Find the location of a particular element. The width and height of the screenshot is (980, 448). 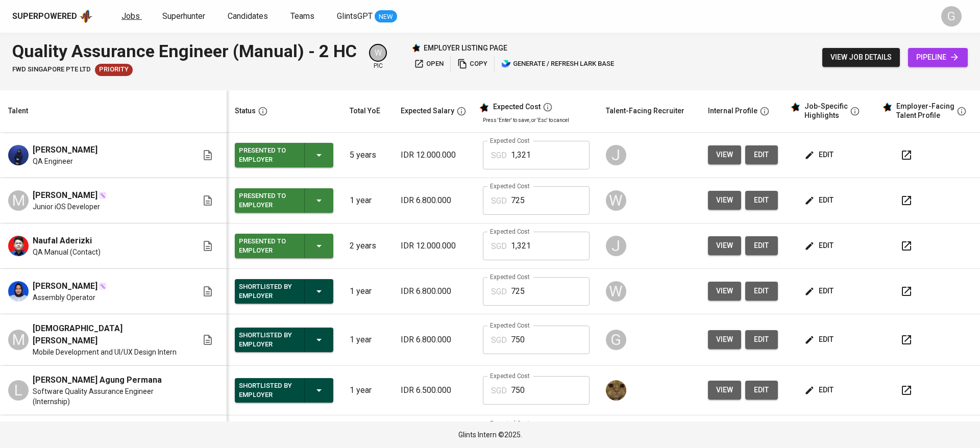

span: Naufal Aderizki is located at coordinates (62, 241).